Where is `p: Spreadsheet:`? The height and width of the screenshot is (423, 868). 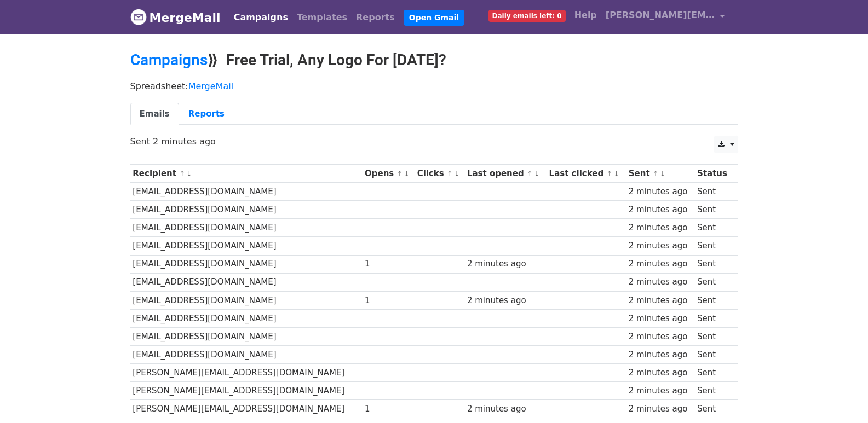
p: Spreadsheet: is located at coordinates (434, 86).